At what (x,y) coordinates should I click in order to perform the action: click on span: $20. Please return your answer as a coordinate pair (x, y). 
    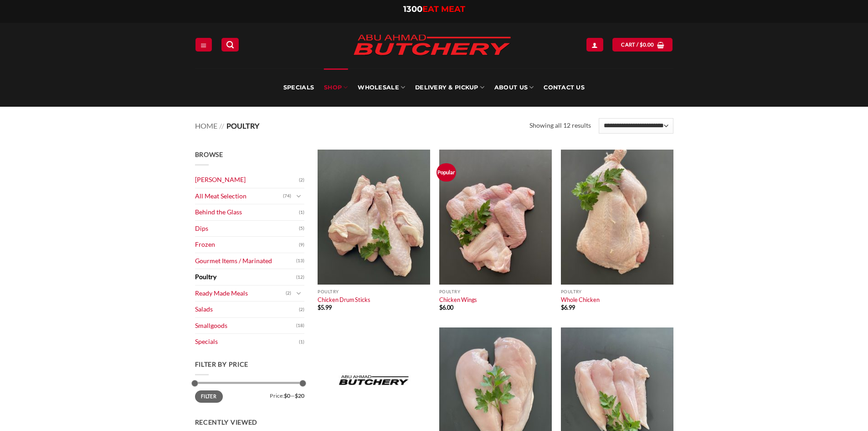
    Looking at the image, I should click on (299, 395).